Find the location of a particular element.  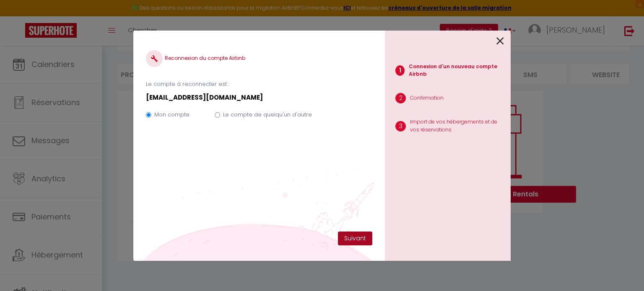

label: Mon compte is located at coordinates (172, 115).